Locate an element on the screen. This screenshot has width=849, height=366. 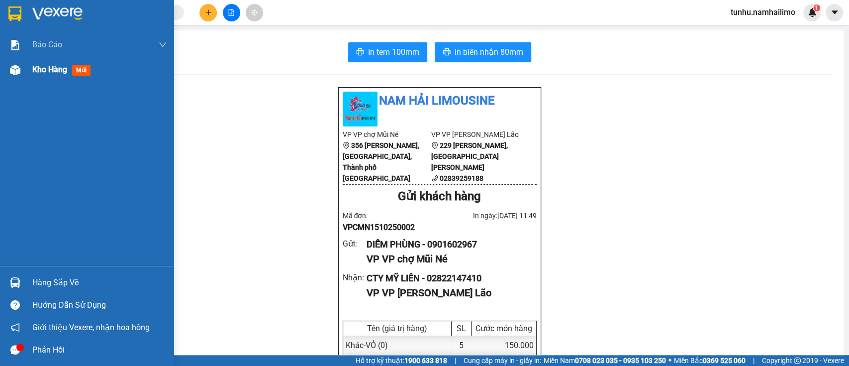
img: logo-vxr is located at coordinates (15, 14).